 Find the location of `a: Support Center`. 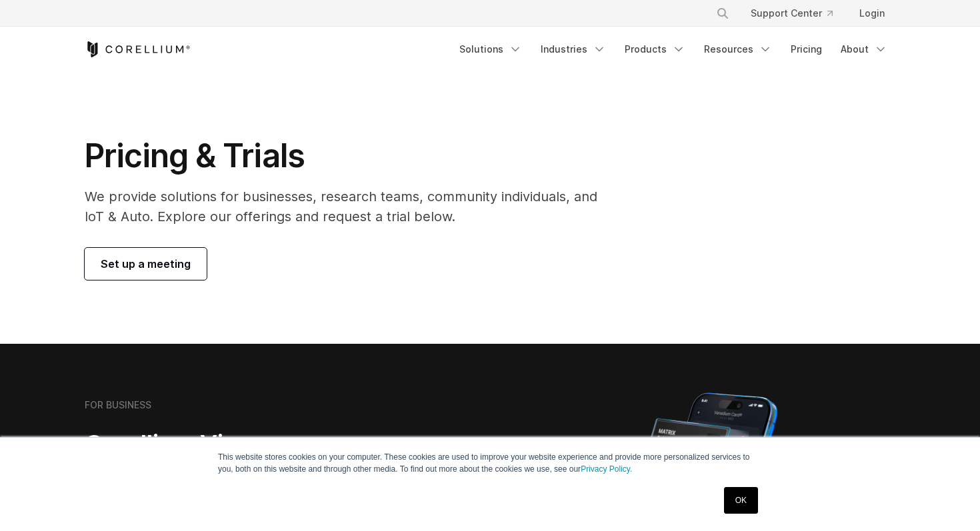

a: Support Center is located at coordinates (791, 13).